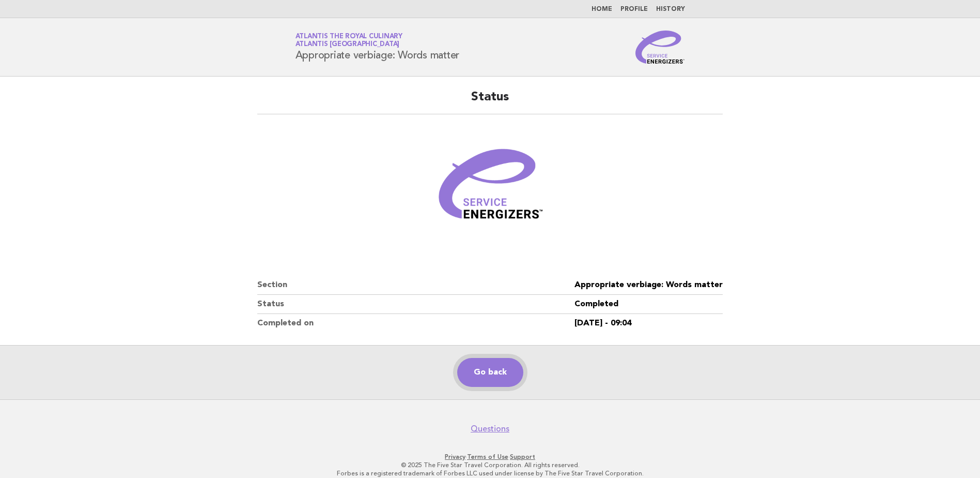  Describe the element at coordinates (416, 323) in the screenshot. I see `dt: Completed on` at that location.